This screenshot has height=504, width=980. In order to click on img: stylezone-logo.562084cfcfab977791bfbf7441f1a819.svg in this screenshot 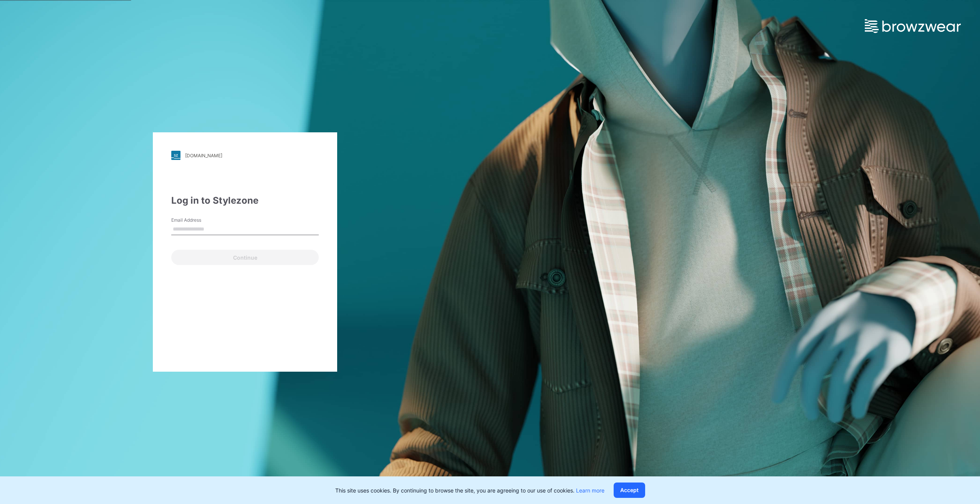, I will do `click(176, 155)`.